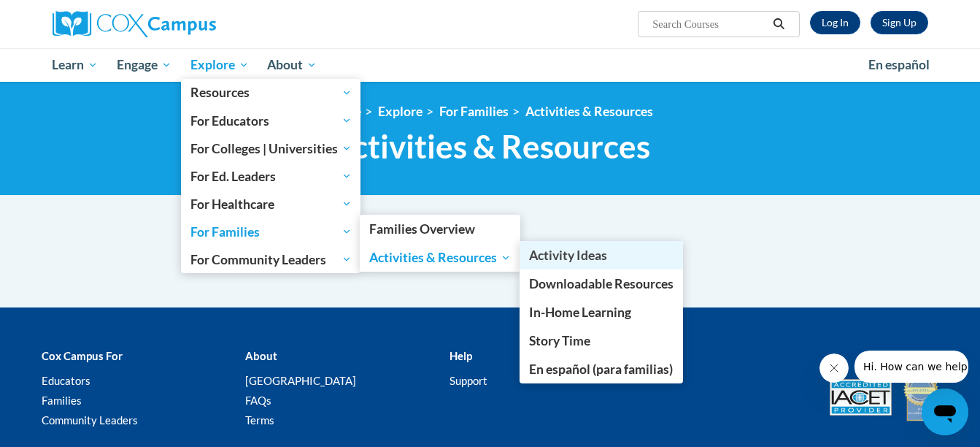 This screenshot has height=447, width=980. I want to click on span: For Healthcare, so click(271, 204).